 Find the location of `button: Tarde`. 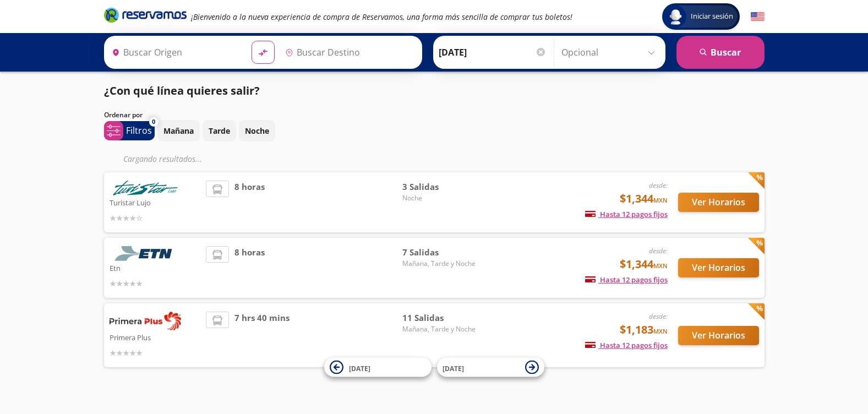

button: Tarde is located at coordinates (219, 131).